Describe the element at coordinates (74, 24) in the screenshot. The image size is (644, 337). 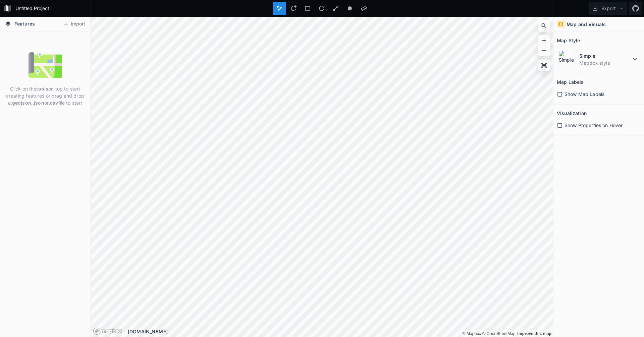
I see `button: Import` at that location.